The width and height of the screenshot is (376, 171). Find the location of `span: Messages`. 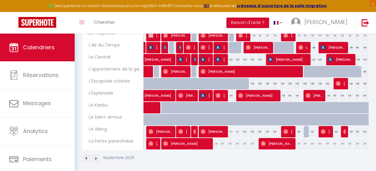

span: Messages is located at coordinates (37, 103).